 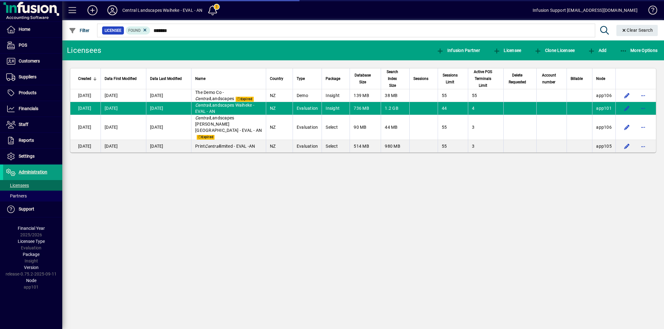 I want to click on a: Settings, so click(x=33, y=157).